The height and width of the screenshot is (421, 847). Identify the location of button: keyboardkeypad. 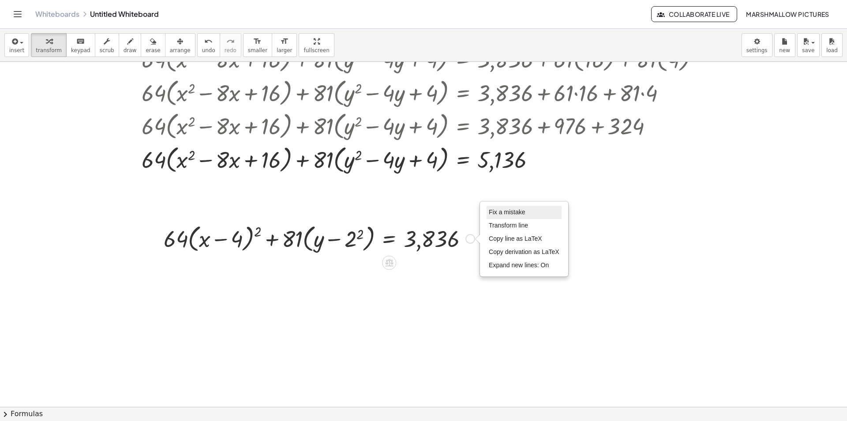
(81, 45).